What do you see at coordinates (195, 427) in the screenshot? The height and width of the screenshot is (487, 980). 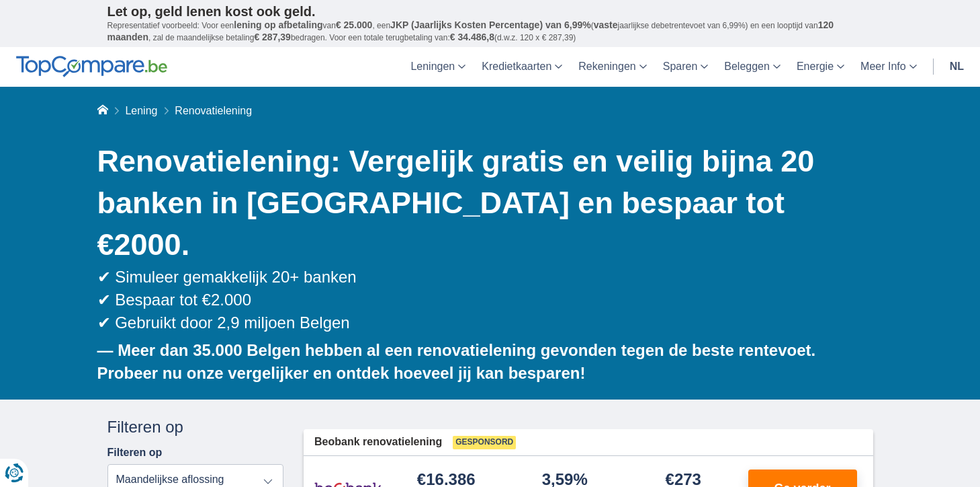 I see `div: Filteren op` at bounding box center [195, 427].